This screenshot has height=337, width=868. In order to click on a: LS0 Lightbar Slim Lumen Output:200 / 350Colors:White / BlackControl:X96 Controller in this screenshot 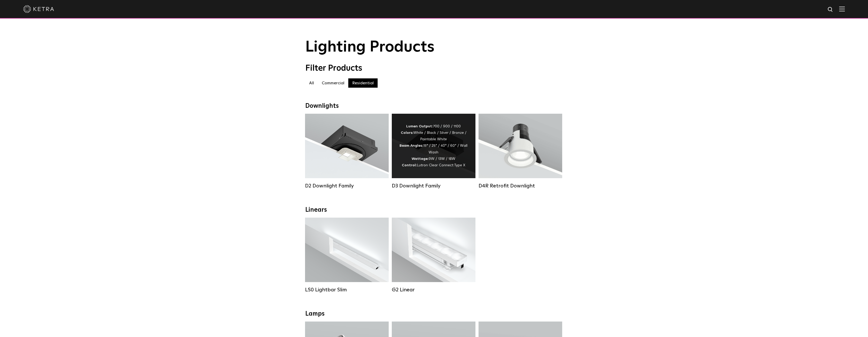, I will do `click(346, 255)`.